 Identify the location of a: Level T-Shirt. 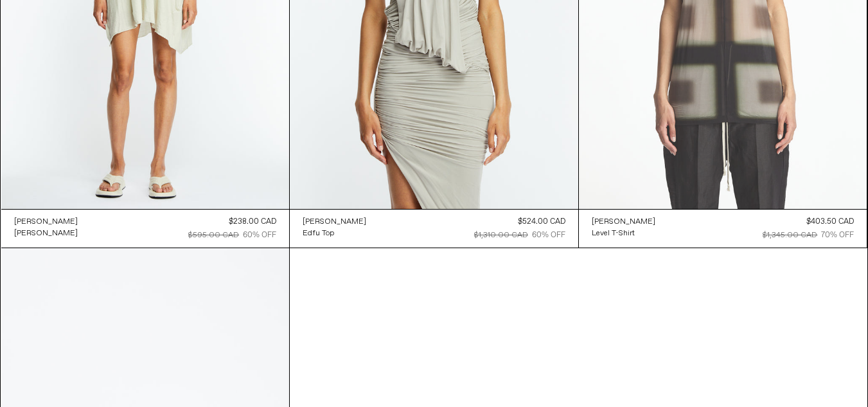
(624, 233).